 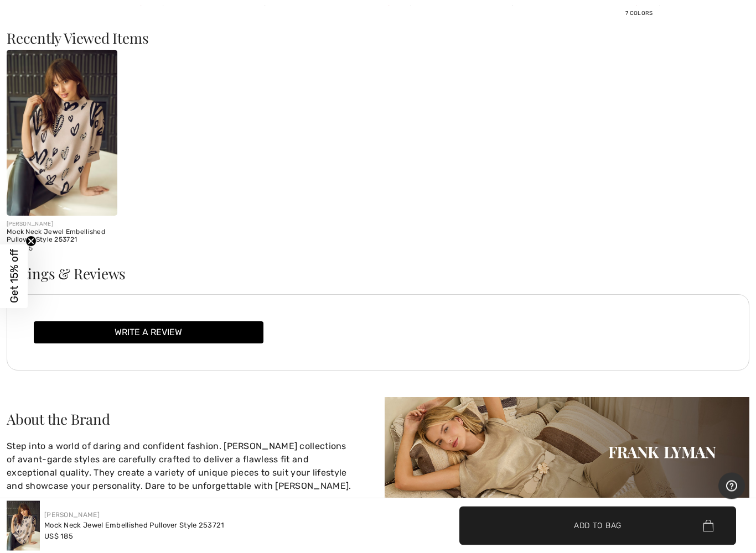 What do you see at coordinates (566, 453) in the screenshot?
I see `img: About the Brand` at bounding box center [566, 453].